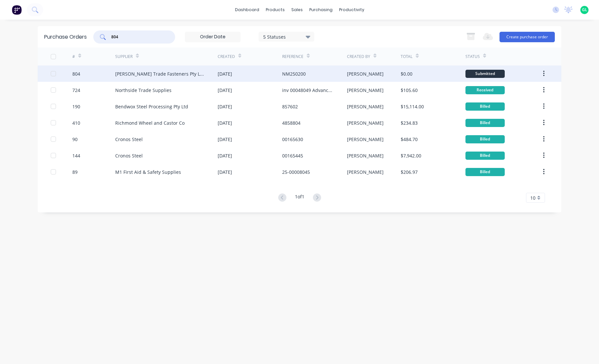 This screenshot has width=599, height=364. I want to click on div: 410, so click(76, 123).